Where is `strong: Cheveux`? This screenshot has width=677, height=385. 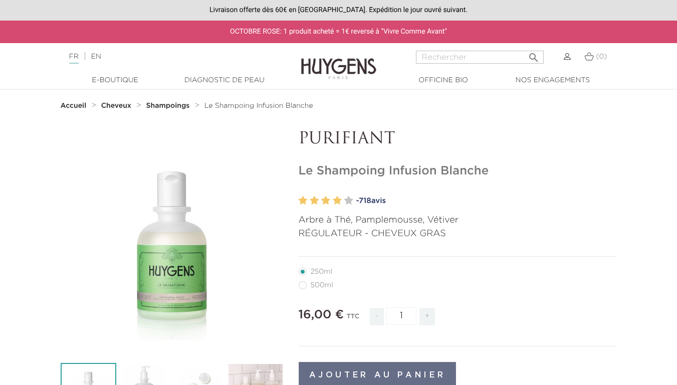 strong: Cheveux is located at coordinates (116, 106).